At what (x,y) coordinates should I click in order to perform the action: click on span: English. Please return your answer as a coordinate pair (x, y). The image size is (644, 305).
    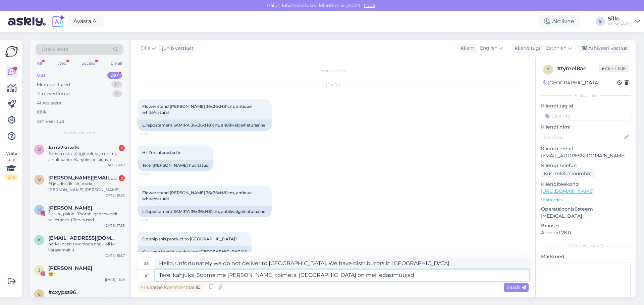
    Looking at the image, I should click on (488, 48).